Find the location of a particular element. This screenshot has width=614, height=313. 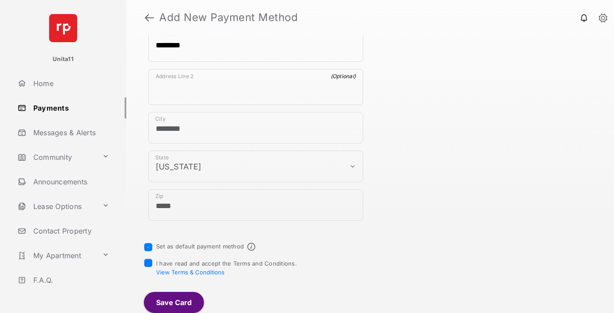

a: Home is located at coordinates (70, 83).